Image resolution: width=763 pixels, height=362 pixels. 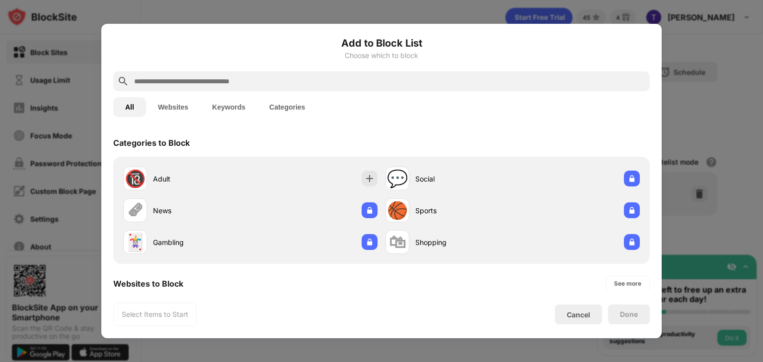 What do you see at coordinates (464, 211) in the screenshot?
I see `div: Sports` at bounding box center [464, 211].